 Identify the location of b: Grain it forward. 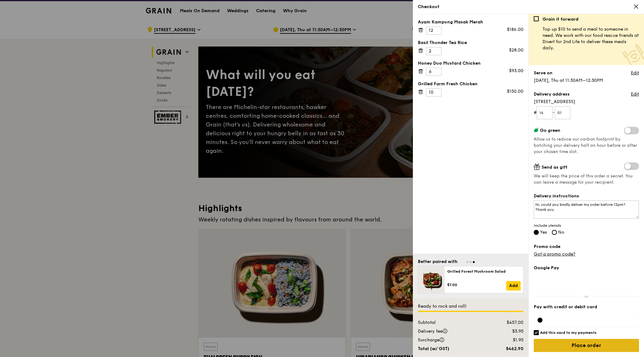
(560, 19).